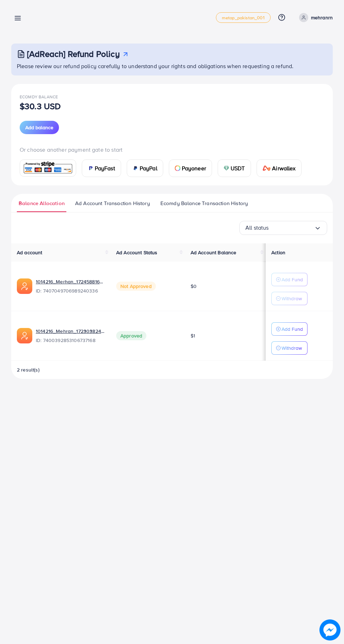 This screenshot has height=644, width=344. Describe the element at coordinates (257, 227) in the screenshot. I see `span: All status` at that location.